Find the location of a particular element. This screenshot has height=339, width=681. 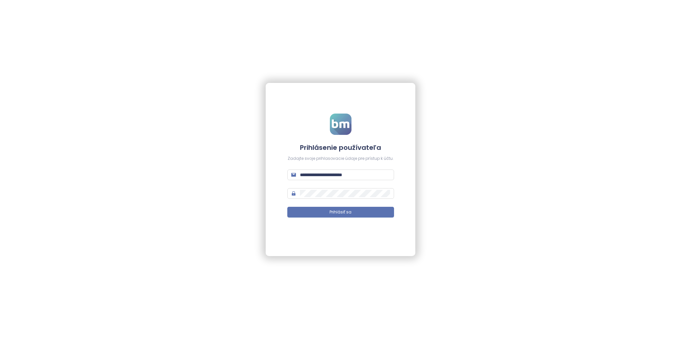

span: Prihlásiť sa is located at coordinates (341, 212).